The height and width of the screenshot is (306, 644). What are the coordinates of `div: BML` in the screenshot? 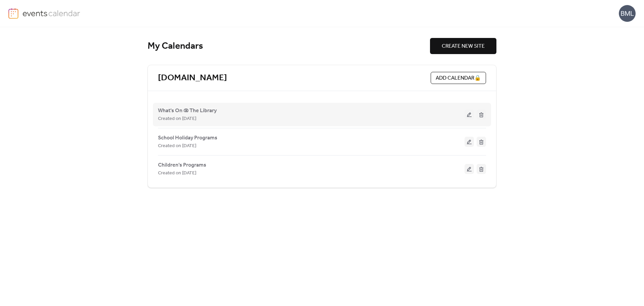 It's located at (627, 14).